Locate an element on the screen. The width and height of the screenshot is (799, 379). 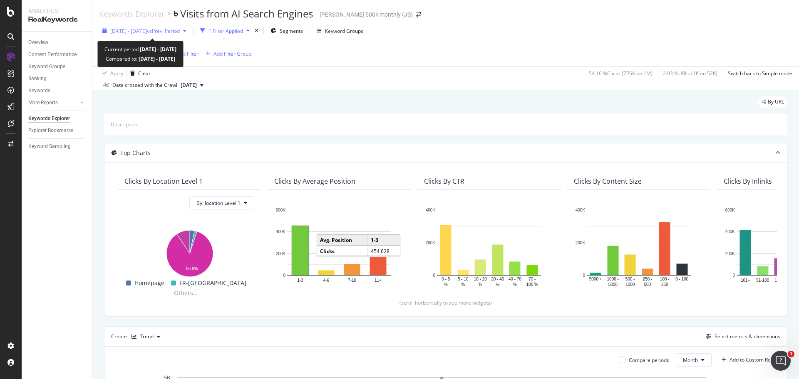
text: 500 is located at coordinates (647, 284).